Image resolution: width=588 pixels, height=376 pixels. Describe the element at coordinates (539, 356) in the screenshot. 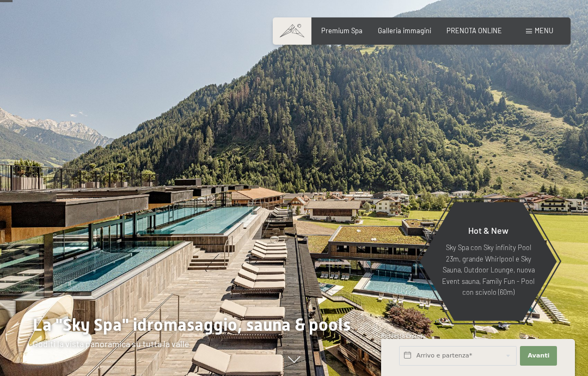

I see `button: Avanti` at that location.